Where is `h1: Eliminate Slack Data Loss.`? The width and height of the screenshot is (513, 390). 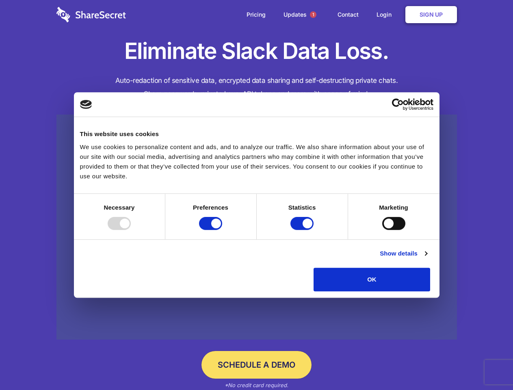 h1: Eliminate Slack Data Loss. is located at coordinates (257, 51).